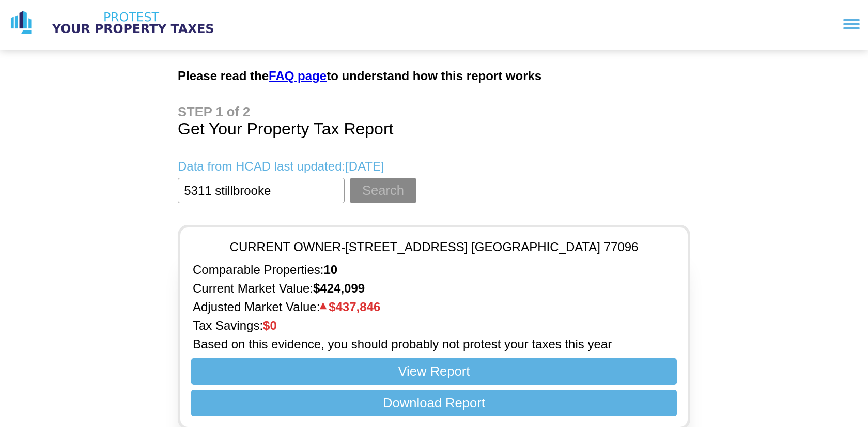 The image size is (868, 427). What do you see at coordinates (115, 23) in the screenshot?
I see `a: logo logo text` at bounding box center [115, 23].